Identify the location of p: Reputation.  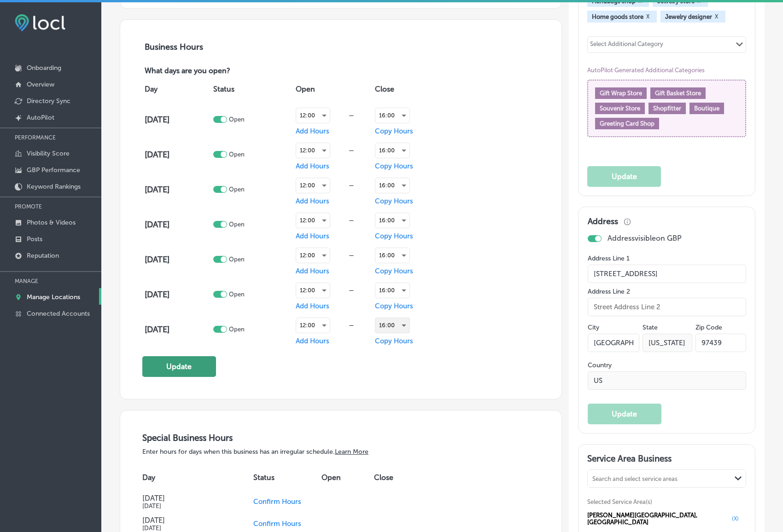
(43, 255).